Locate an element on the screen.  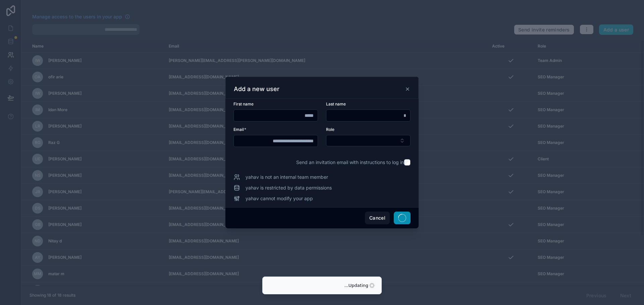
span: Last name is located at coordinates (336, 104).